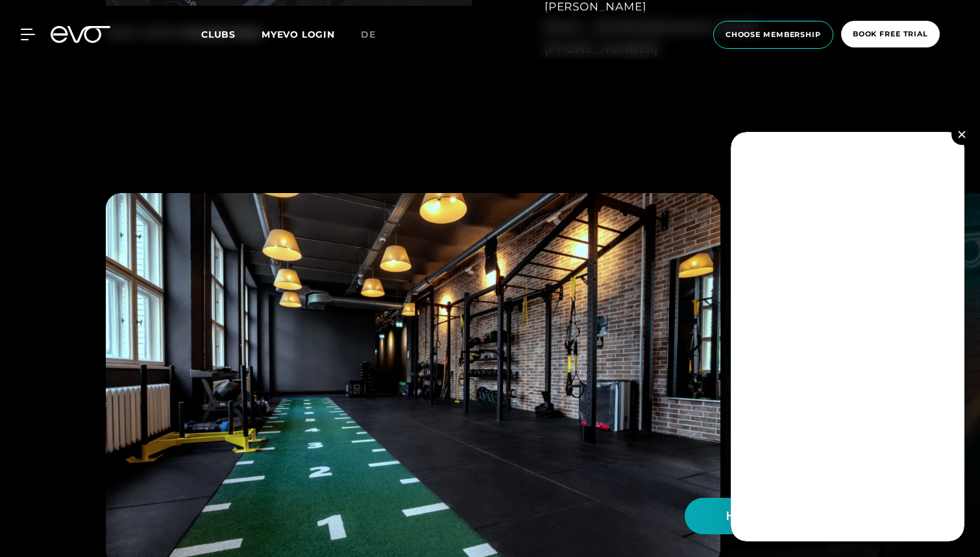 Image resolution: width=980 pixels, height=557 pixels. What do you see at coordinates (832, 516) in the screenshot?
I see `font: Hi Athlete! What would you like to do?` at bounding box center [832, 516].